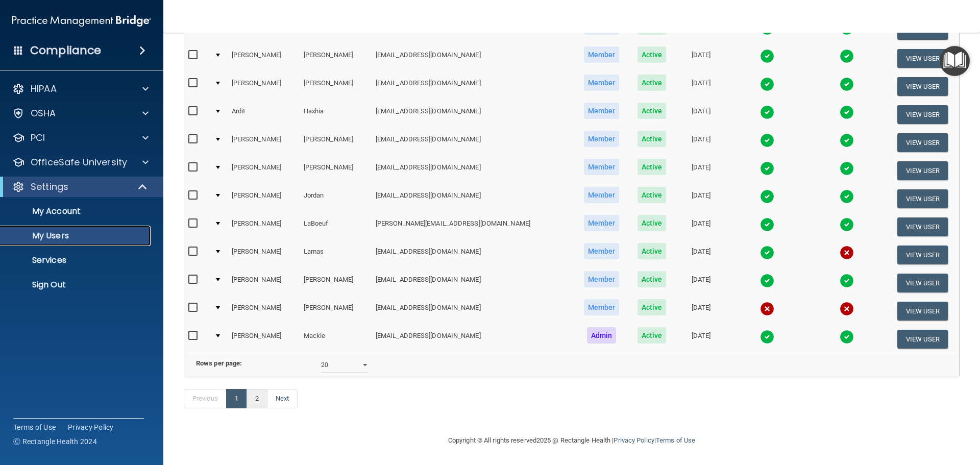 The height and width of the screenshot is (465, 980). Describe the element at coordinates (81, 21) in the screenshot. I see `img: PMB logo` at that location.